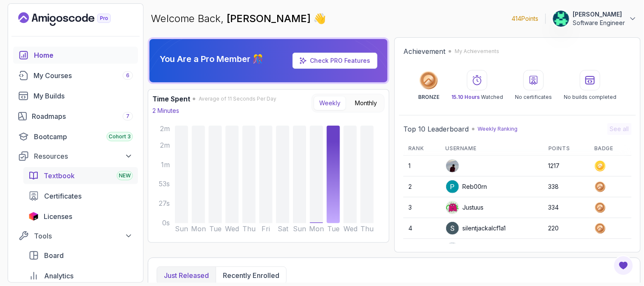  Describe the element at coordinates (186, 276) in the screenshot. I see `button: Just released` at that location.